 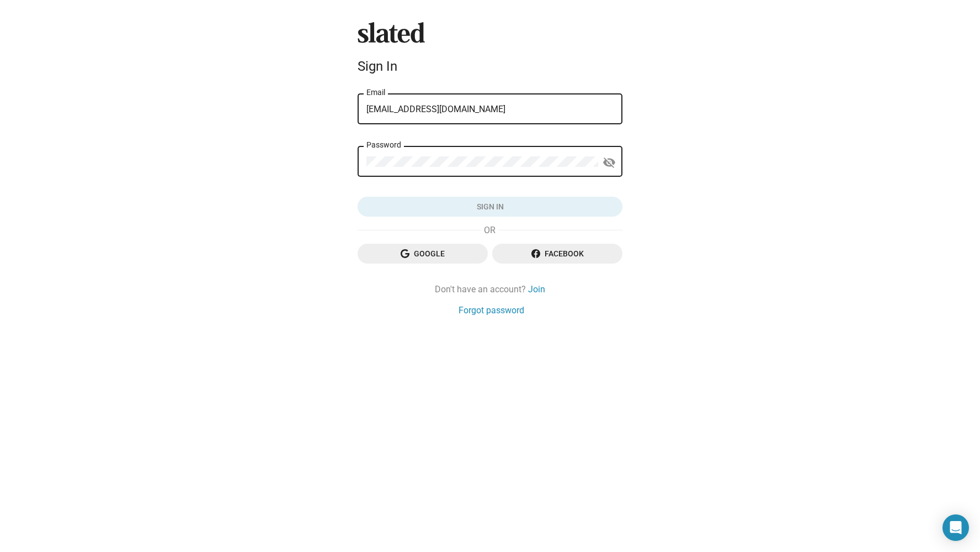 What do you see at coordinates (609, 162) in the screenshot?
I see `button: Show password` at bounding box center [609, 162].